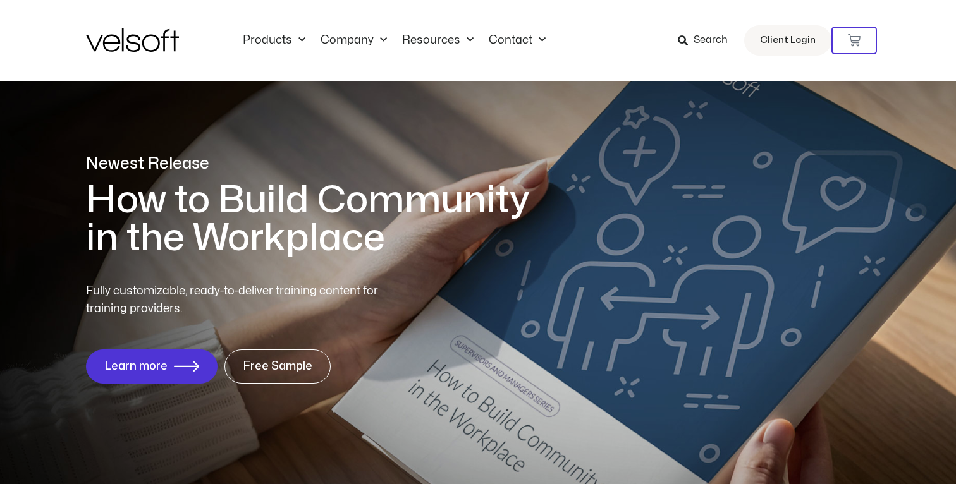  I want to click on a: CompanyMenu Toggle, so click(354, 40).